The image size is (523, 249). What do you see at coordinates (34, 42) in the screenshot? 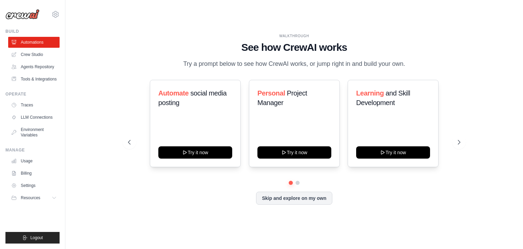
I see `a: Automations` at bounding box center [34, 42].